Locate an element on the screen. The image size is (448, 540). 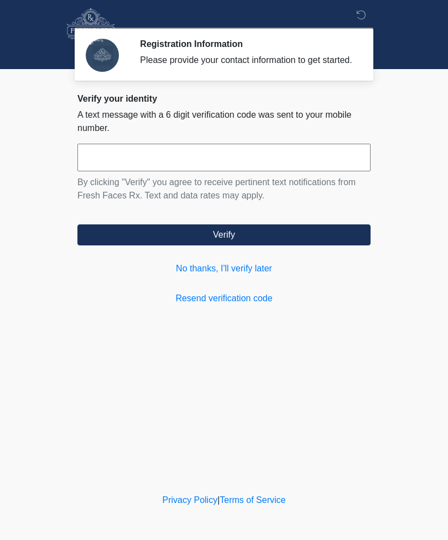
a: Terms of Service is located at coordinates (252, 500).